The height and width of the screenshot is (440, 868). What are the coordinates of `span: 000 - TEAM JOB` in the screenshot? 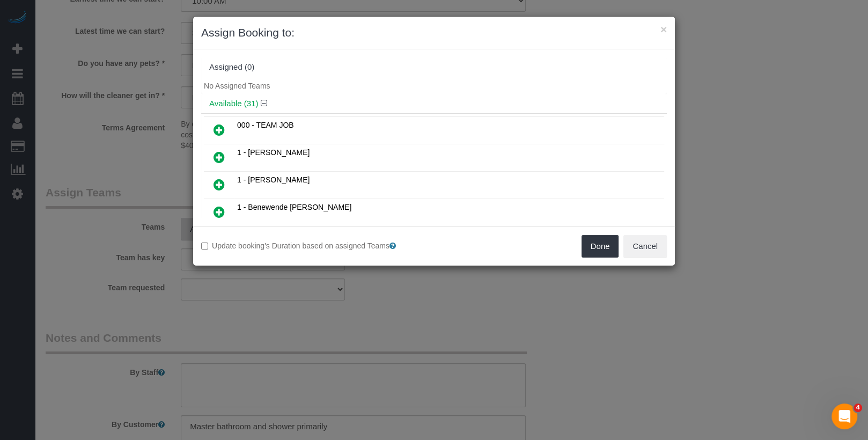 It's located at (266, 125).